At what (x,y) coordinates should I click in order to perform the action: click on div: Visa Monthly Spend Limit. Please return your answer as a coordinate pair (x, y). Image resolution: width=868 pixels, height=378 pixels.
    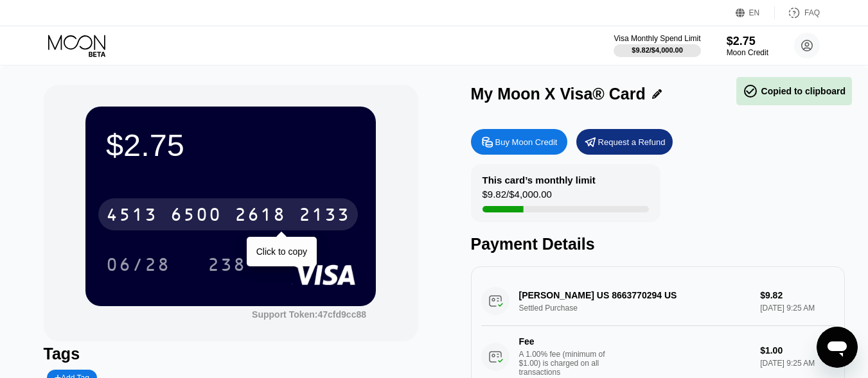
    Looking at the image, I should click on (656, 39).